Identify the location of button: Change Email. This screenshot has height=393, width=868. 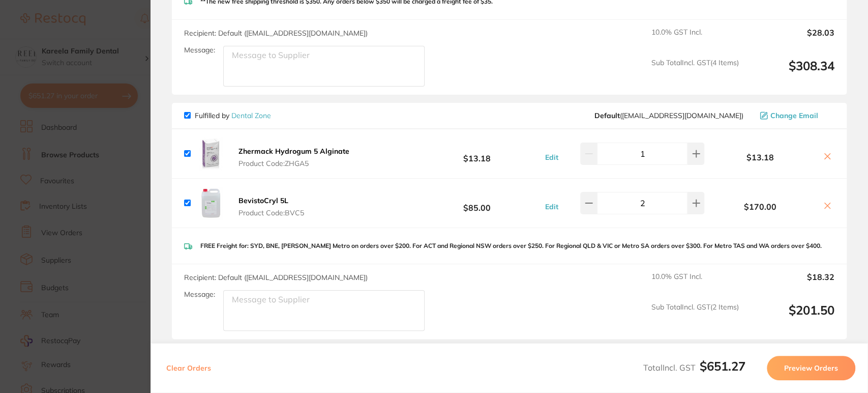
(795, 116).